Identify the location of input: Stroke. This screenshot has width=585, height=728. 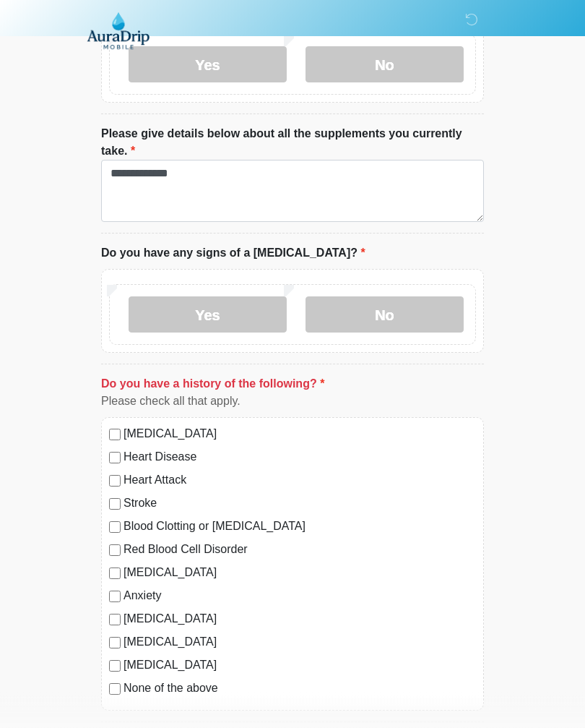
(115, 504).